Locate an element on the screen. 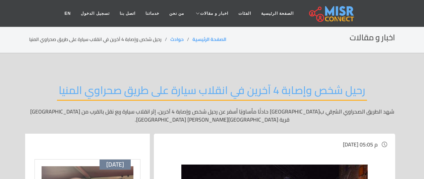  a: اتصل بنا is located at coordinates (128, 13).